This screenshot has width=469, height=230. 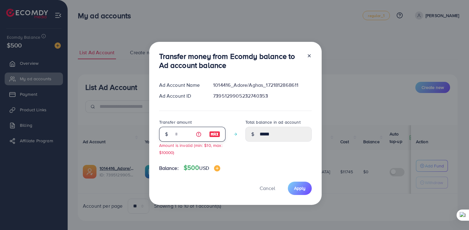 What do you see at coordinates (181, 85) in the screenshot?
I see `div: Ad Account Name` at bounding box center [181, 85].